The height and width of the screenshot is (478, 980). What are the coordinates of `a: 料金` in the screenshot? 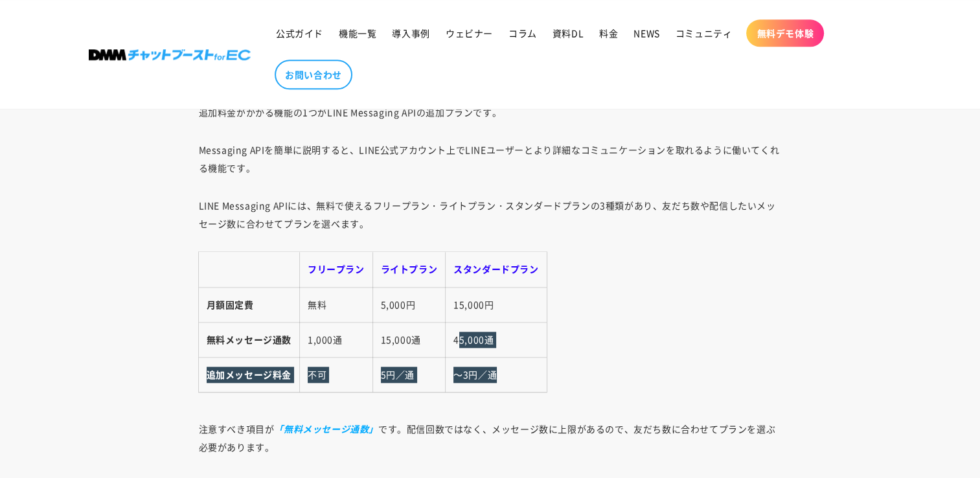 It's located at (608, 33).